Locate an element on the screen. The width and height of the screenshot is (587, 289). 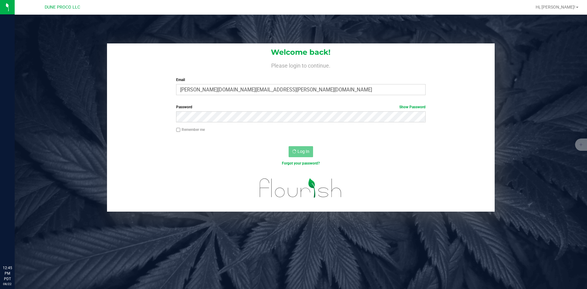
p: 08/22 is located at coordinates (7, 284).